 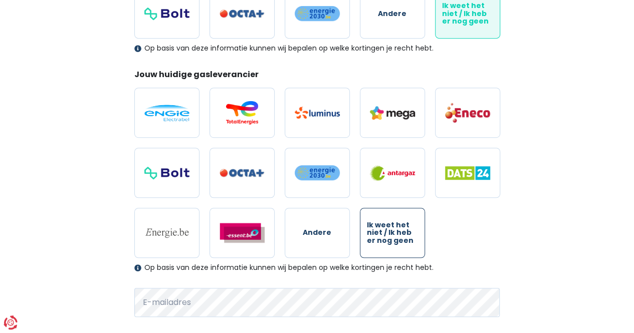 I want to click on img: Engie / Electrabel, so click(x=167, y=113).